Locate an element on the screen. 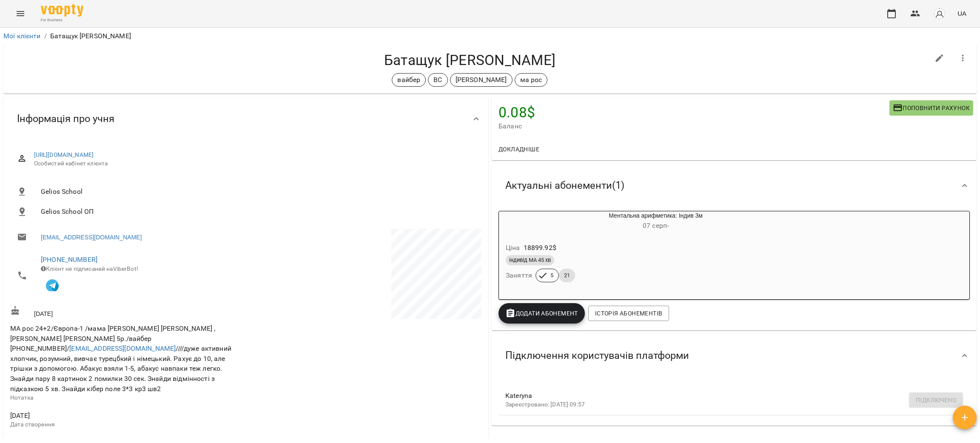 The width and height of the screenshot is (980, 443). nav: breadcrumb is located at coordinates (490, 36).